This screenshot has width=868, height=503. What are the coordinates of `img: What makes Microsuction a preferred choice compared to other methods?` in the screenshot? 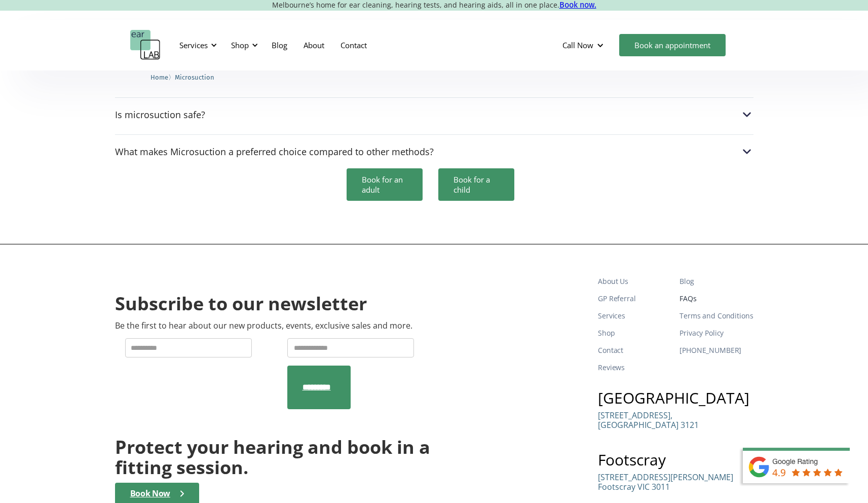 It's located at (747, 152).